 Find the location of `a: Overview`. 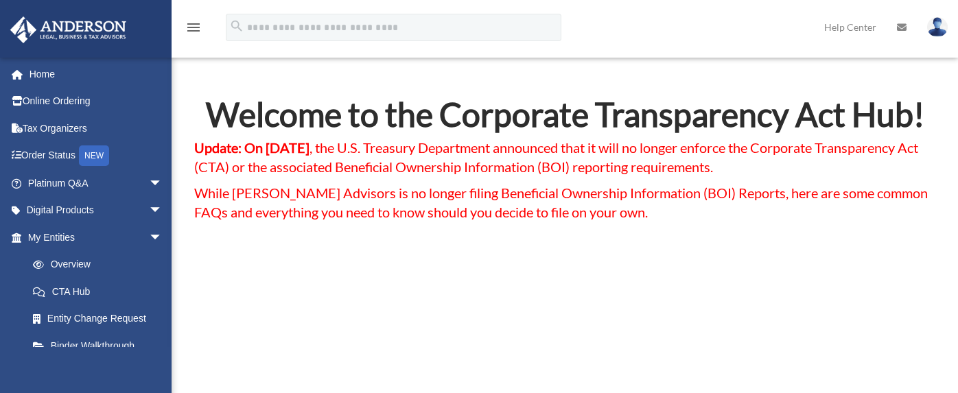

a: Overview is located at coordinates (101, 265).